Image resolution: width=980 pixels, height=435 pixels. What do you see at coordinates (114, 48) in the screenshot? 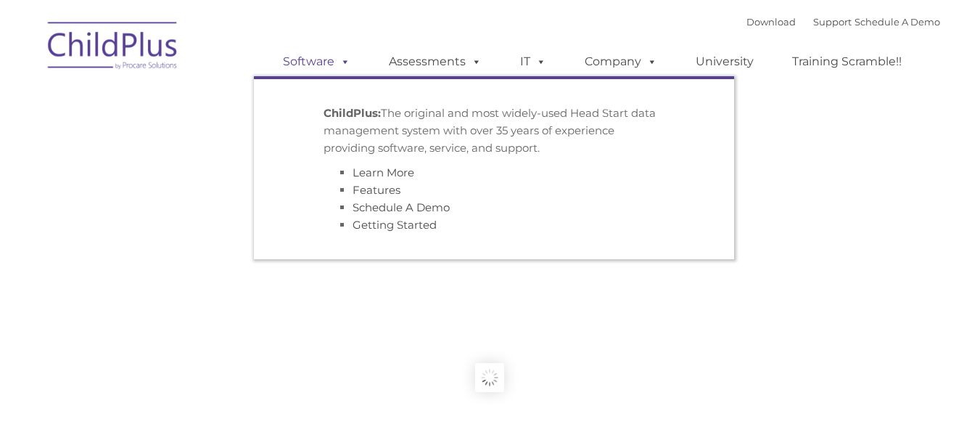
I see `img: ChildPlus by Procare Solutions` at bounding box center [114, 48].